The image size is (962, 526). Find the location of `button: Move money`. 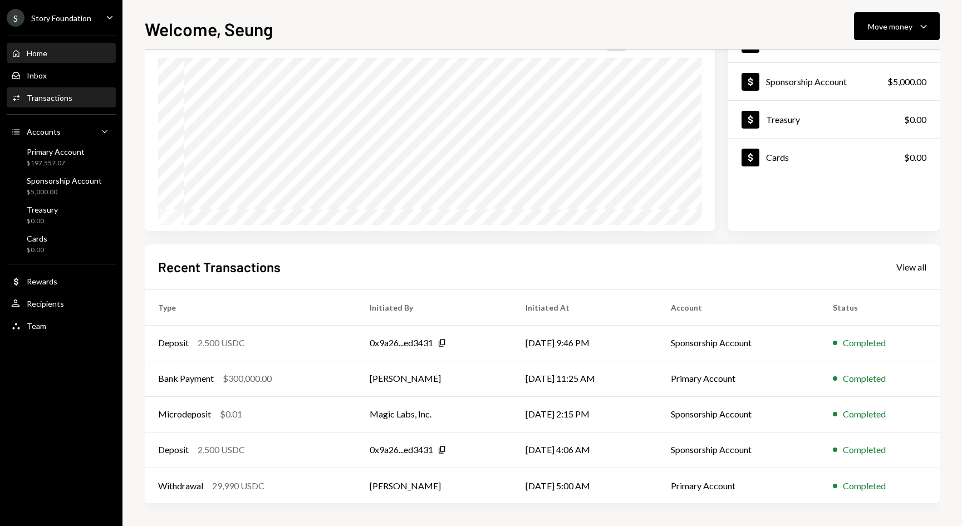

button: Move money is located at coordinates (897, 26).